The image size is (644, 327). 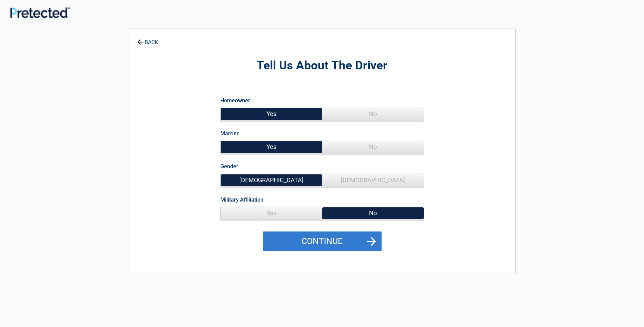 What do you see at coordinates (147, 39) in the screenshot?
I see `a: BACK` at bounding box center [147, 39].